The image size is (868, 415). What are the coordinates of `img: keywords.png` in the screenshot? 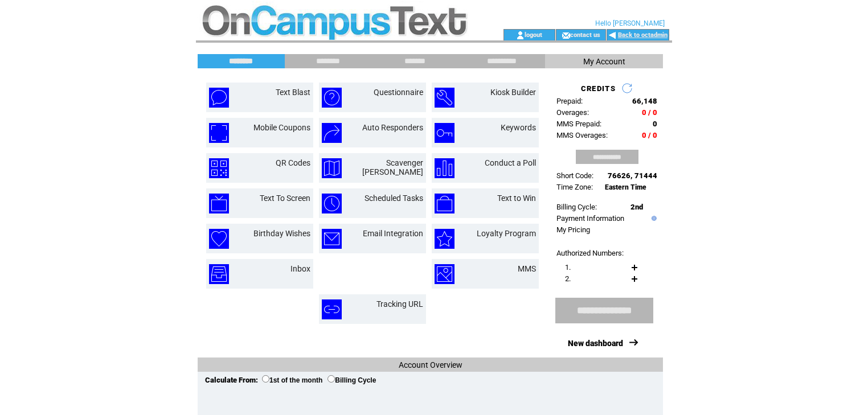 It's located at (444, 132).